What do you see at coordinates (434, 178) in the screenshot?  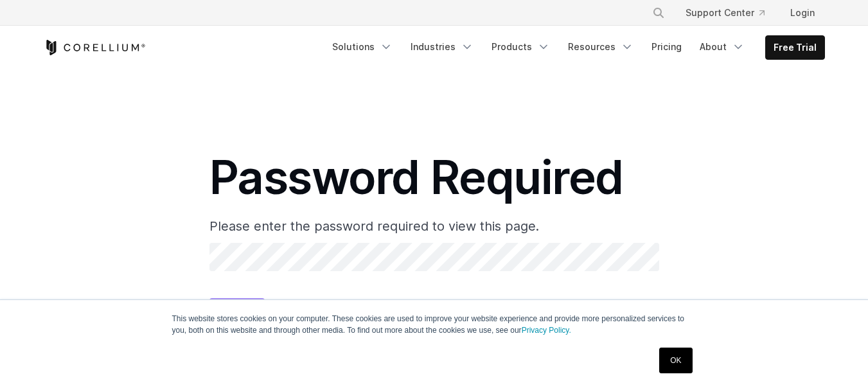 I see `h1: Password Required` at bounding box center [434, 178].